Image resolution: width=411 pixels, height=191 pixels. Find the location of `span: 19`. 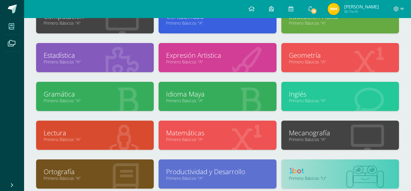

span: 19 is located at coordinates (314, 11).